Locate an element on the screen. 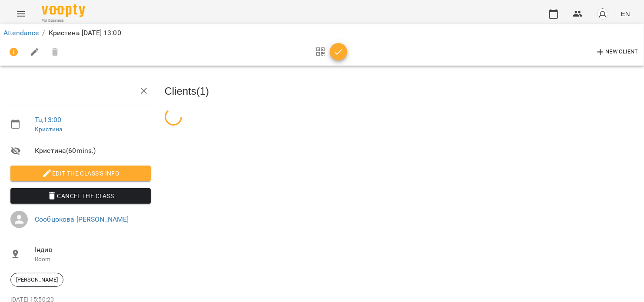 Image resolution: width=644 pixels, height=302 pixels. nav: breadcrumb is located at coordinates (322, 33).